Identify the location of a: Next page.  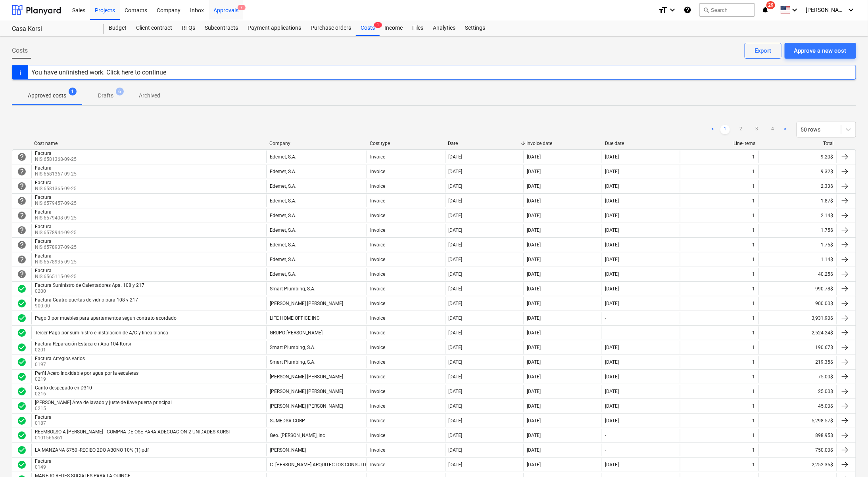
(786, 130).